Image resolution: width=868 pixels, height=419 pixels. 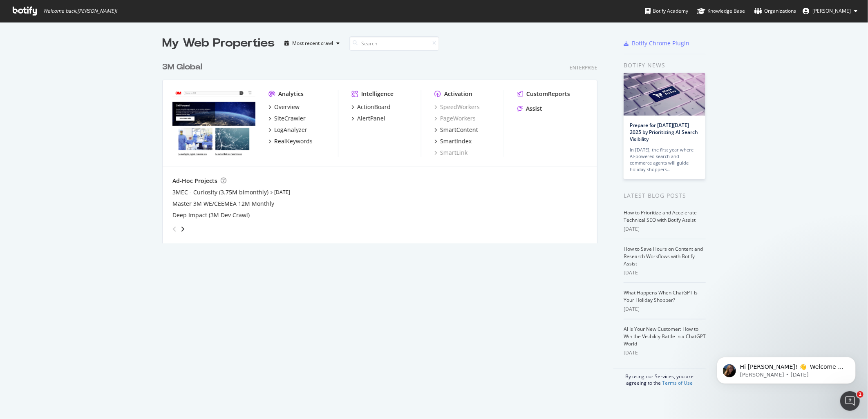 What do you see at coordinates (455, 118) in the screenshot?
I see `div: PageWorkers` at bounding box center [455, 118].